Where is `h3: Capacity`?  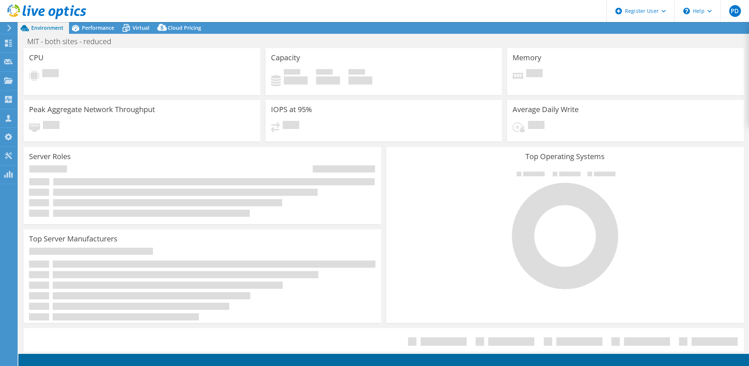 h3: Capacity is located at coordinates (285, 58).